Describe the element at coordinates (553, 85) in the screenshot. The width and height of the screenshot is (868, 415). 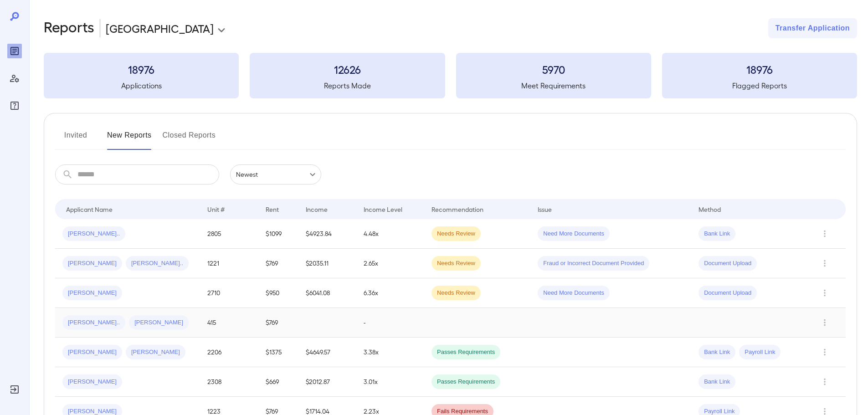
I see `h5: Meet Requirements` at that location.